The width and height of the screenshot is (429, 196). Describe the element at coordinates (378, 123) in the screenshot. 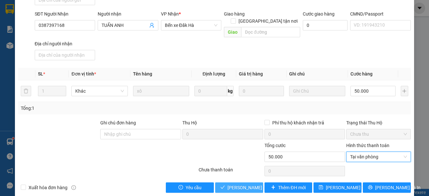

I see `div: Trạng thái Thu Hộ` at that location.